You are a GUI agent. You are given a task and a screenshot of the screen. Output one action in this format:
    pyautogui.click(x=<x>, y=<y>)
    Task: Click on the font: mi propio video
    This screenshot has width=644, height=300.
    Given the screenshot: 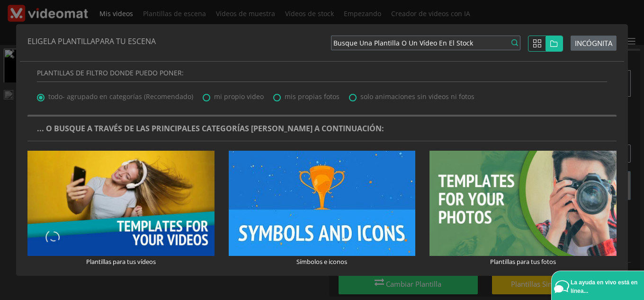 What is the action you would take?
    pyautogui.click(x=239, y=96)
    